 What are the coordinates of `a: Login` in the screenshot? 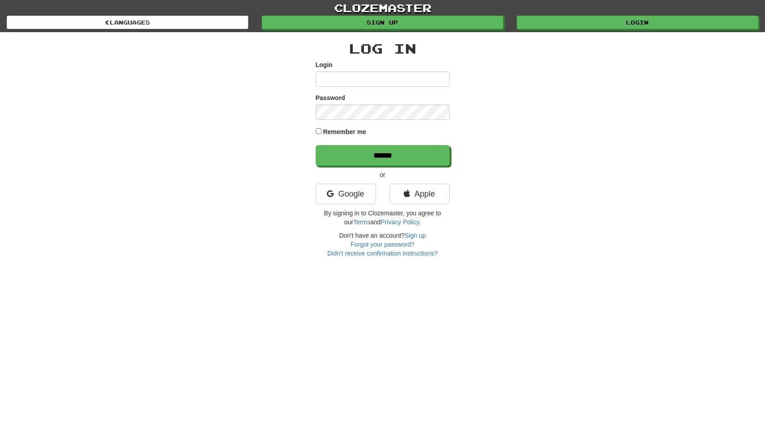 It's located at (637, 22).